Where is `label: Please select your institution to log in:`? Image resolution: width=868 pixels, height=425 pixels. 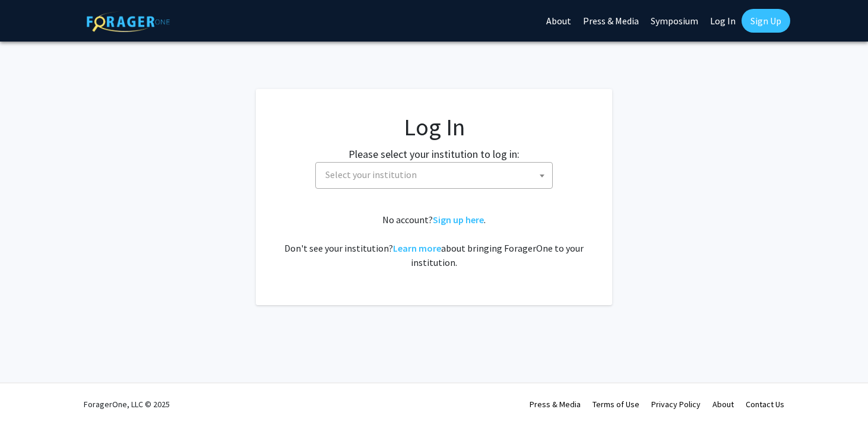
label: Please select your institution to log in: is located at coordinates (434, 154).